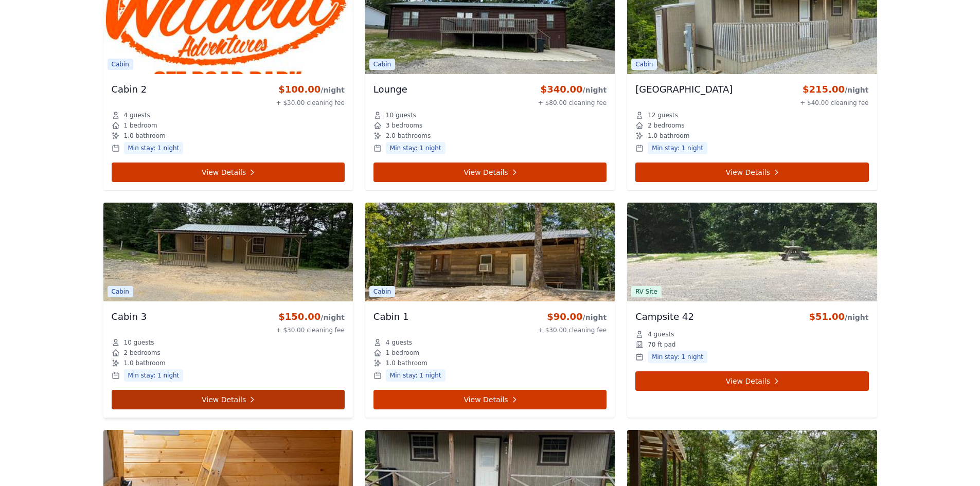 The width and height of the screenshot is (980, 486). I want to click on div: $215.00, so click(834, 89).